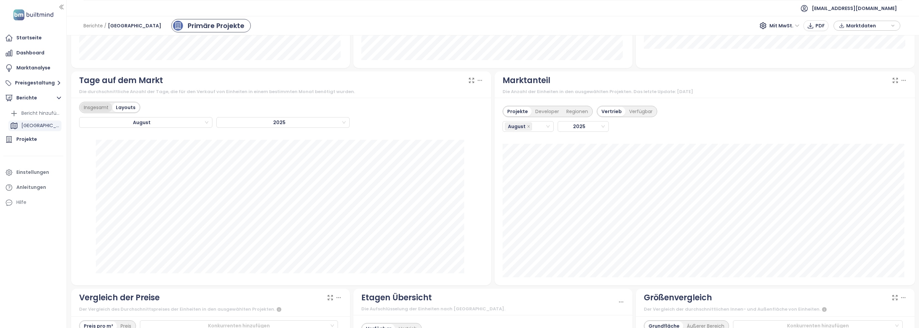 Image resolution: width=919 pixels, height=328 pixels. I want to click on div: Etagen Übersicht, so click(396, 298).